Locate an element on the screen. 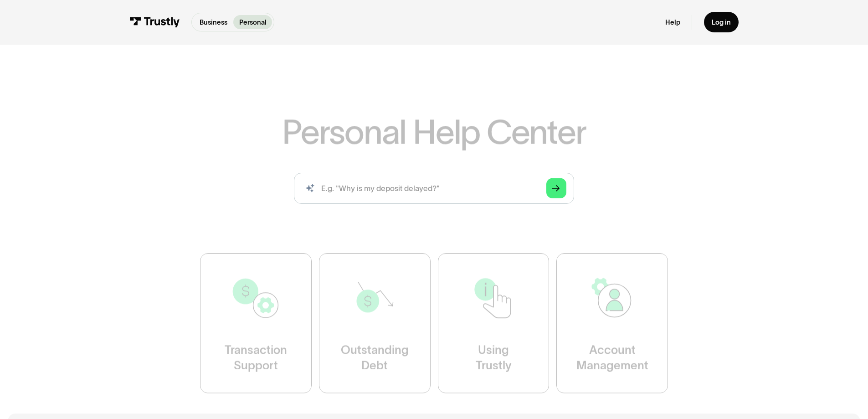 This screenshot has width=868, height=419. div: Outstanding Debt is located at coordinates (375, 358).